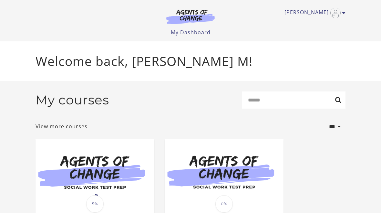 The height and width of the screenshot is (213, 381). I want to click on a: My Dashboard, so click(190, 32).